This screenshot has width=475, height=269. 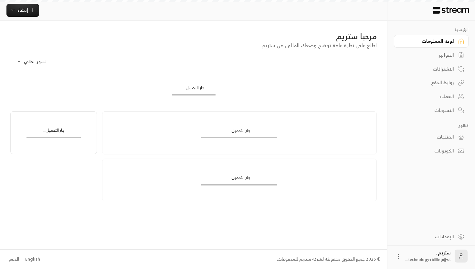 What do you see at coordinates (428, 256) in the screenshot?
I see `div: ستريم .` at bounding box center [428, 256].